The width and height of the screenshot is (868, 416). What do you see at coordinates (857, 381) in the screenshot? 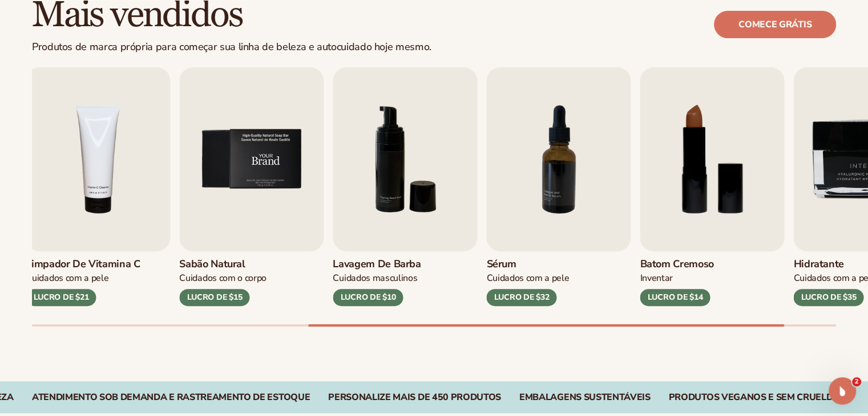
I see `font: 2` at bounding box center [857, 381].